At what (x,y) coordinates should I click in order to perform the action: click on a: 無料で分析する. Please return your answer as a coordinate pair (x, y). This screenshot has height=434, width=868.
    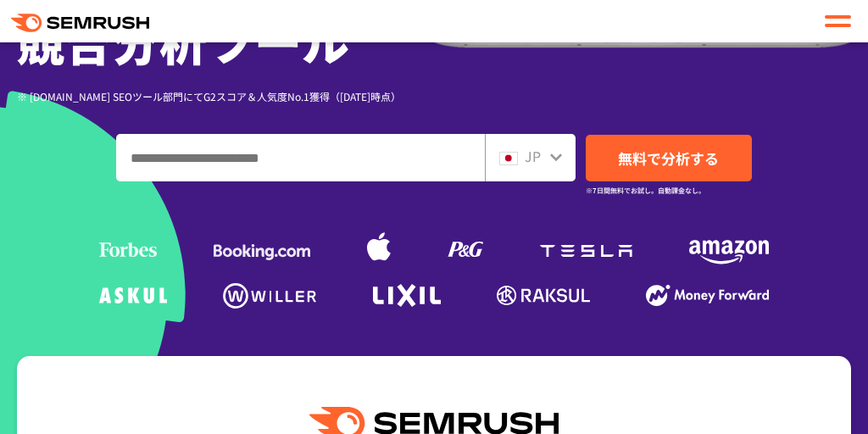
    Looking at the image, I should click on (669, 158).